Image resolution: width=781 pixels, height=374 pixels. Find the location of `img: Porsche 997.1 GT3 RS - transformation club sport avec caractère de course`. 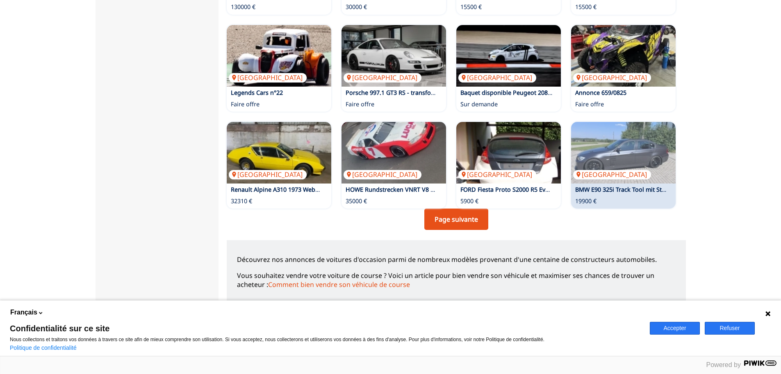

img: Porsche 997.1 GT3 RS - transformation club sport avec caractère de course is located at coordinates (394, 56).